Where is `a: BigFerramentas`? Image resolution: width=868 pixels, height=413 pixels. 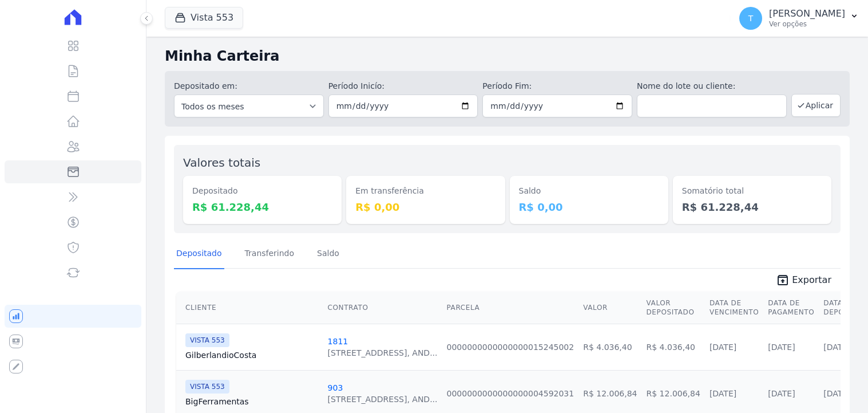
a: BigFerramentas is located at coordinates (252, 401).